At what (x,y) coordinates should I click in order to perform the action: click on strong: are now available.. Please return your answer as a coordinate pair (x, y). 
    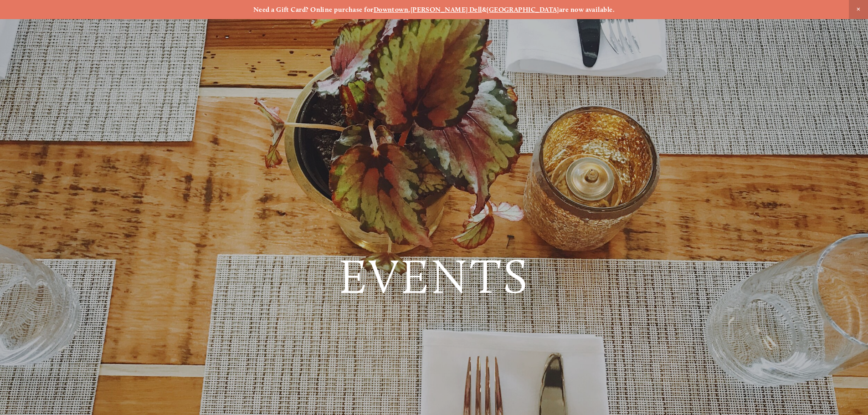
    Looking at the image, I should click on (587, 10).